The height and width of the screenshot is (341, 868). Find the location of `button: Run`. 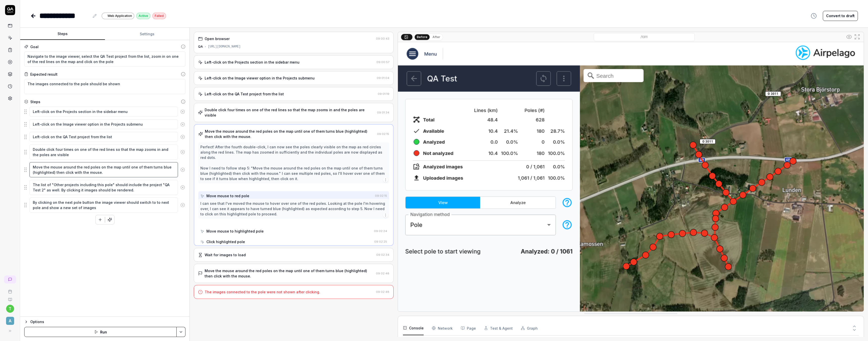

button: Run is located at coordinates (100, 332).